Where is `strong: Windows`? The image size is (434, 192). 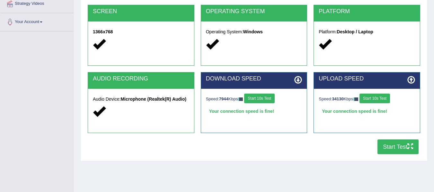 strong: Windows is located at coordinates (253, 32).